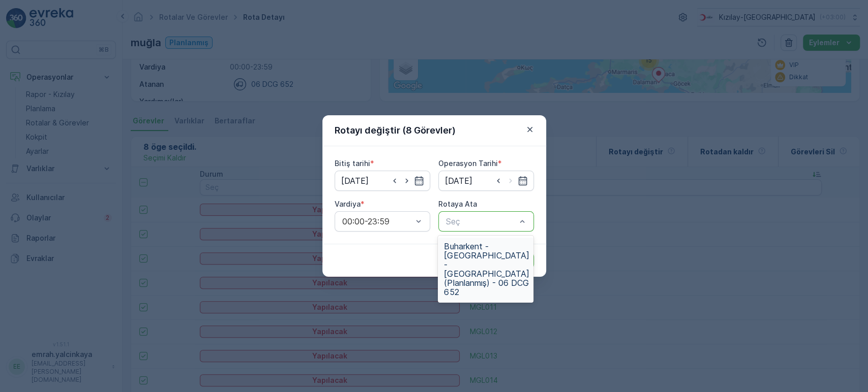 The width and height of the screenshot is (868, 392). What do you see at coordinates (395, 131) in the screenshot?
I see `p: Rotayı değiştir (8 Görevler)` at bounding box center [395, 131].